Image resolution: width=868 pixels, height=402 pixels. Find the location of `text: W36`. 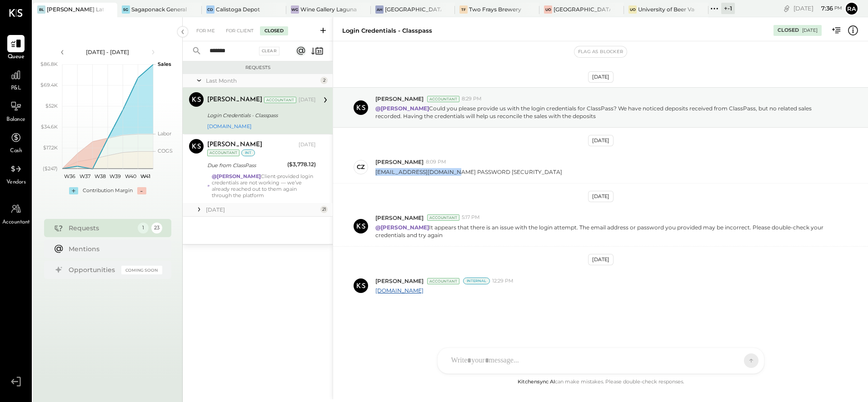

text: W36 is located at coordinates (70, 176).